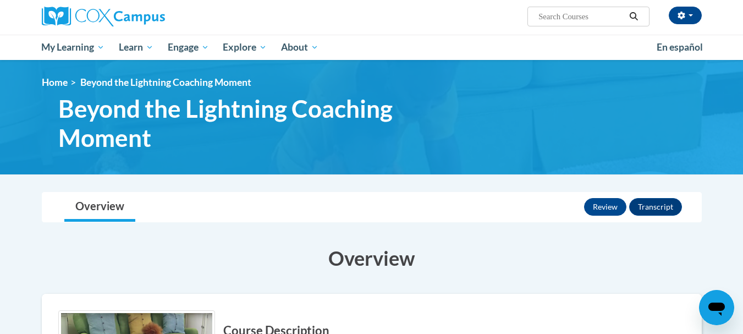 This screenshot has height=334, width=743. What do you see at coordinates (605, 207) in the screenshot?
I see `button: Review` at bounding box center [605, 207].